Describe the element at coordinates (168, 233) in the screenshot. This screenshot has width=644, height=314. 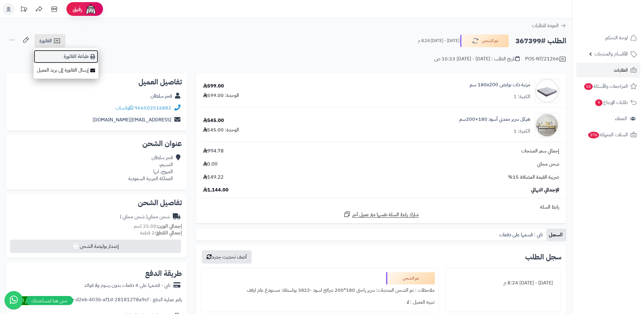
I see `strong: إجمالي القطع:` at that location.